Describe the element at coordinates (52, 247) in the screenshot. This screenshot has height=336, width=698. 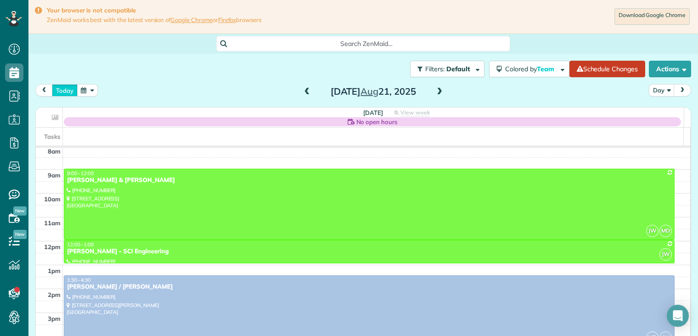
I see `span: 12pm` at that location.